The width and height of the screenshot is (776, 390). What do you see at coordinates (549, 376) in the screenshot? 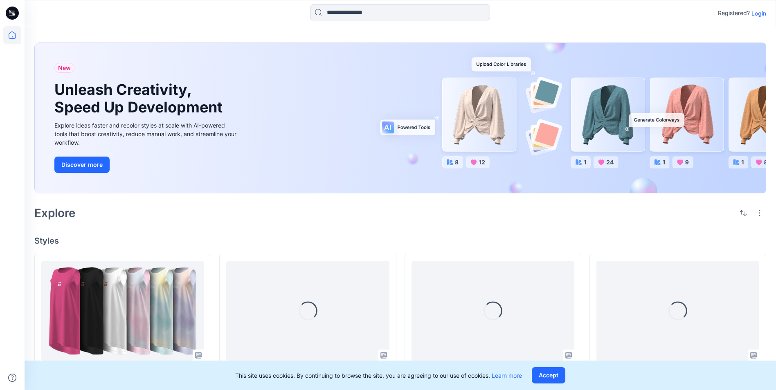
I see `button: Accept` at bounding box center [549, 376].